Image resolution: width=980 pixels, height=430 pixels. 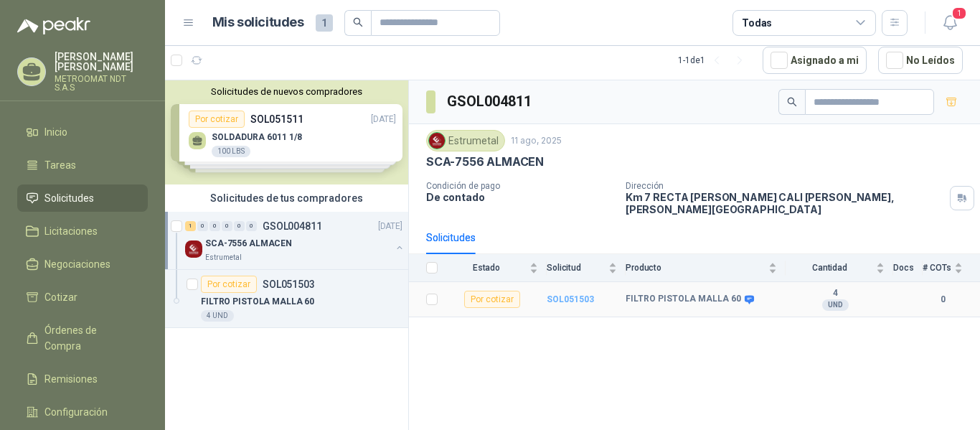 What do you see at coordinates (69, 198) in the screenshot?
I see `span: Solicitudes` at bounding box center [69, 198].